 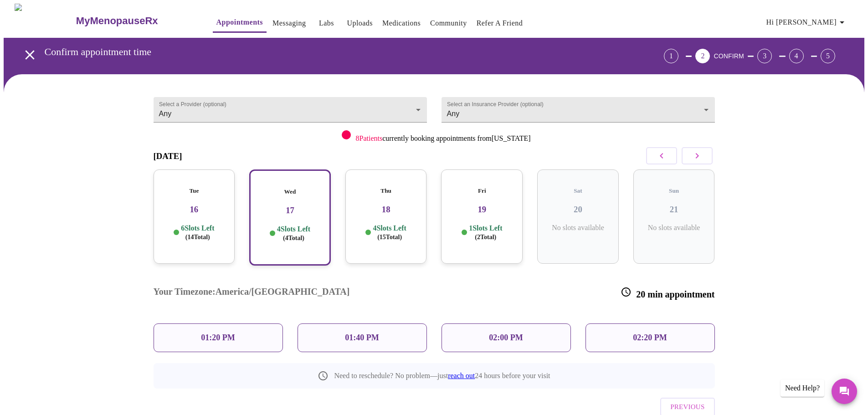 I want to click on button: open drawer, so click(x=29, y=55).